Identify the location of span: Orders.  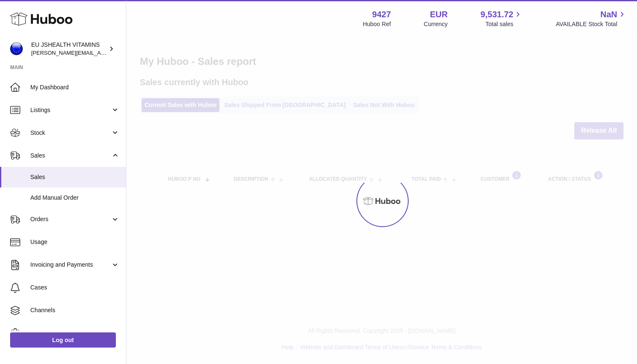
(70, 219).